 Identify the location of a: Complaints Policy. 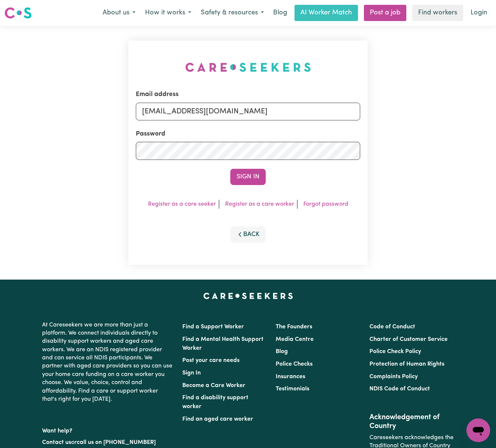
(393, 377).